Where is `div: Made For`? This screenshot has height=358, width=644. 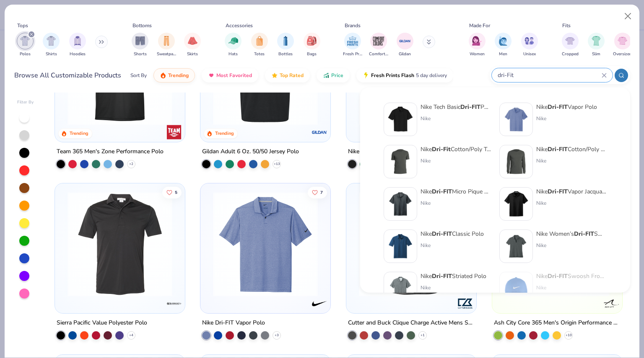 div: Made For is located at coordinates (479, 26).